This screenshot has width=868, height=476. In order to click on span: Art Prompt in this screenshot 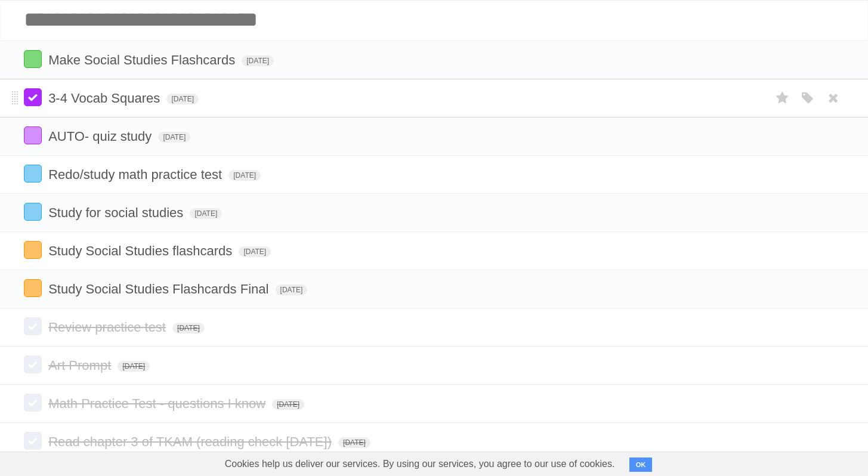, I will do `click(81, 365)`.